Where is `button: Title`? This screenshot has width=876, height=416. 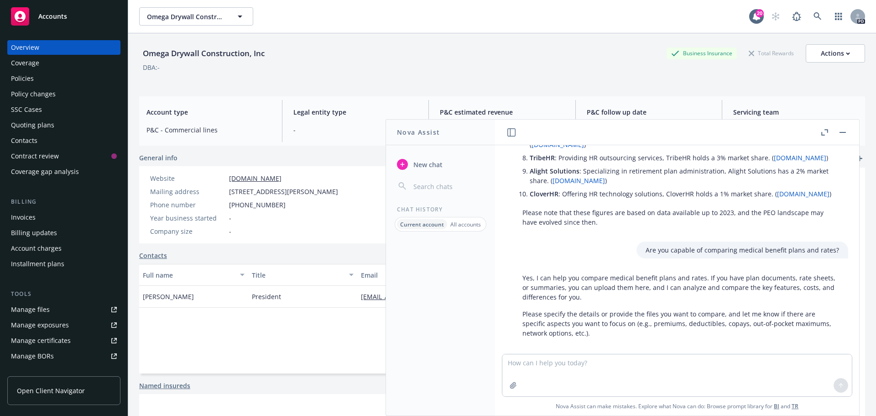 button: Title is located at coordinates (303, 275).